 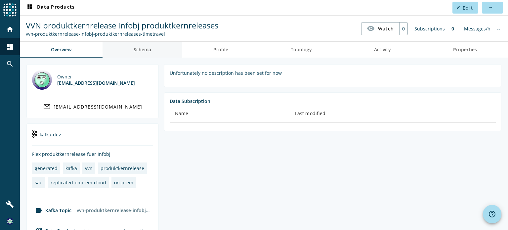 I want to click on img: 9fbeb066b12f66698d16899ab6b858f3, so click(x=10, y=221).